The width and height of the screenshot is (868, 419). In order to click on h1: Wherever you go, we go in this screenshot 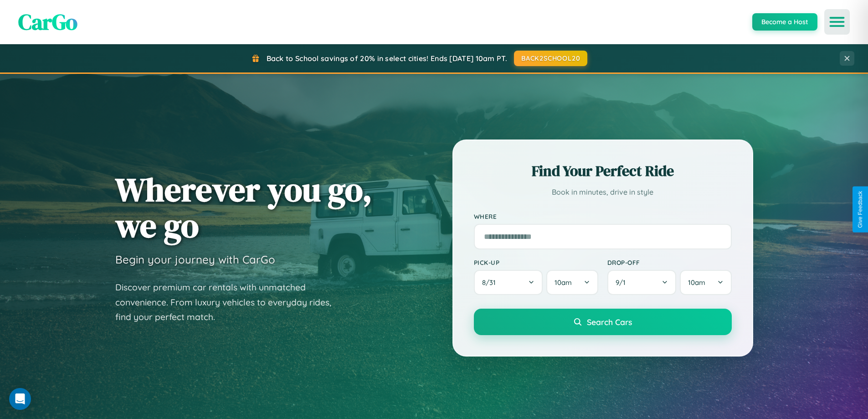, I will do `click(243, 207)`.